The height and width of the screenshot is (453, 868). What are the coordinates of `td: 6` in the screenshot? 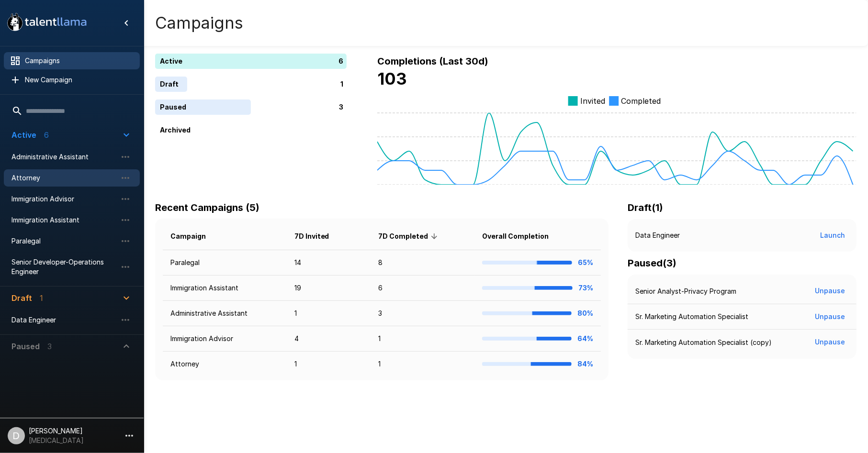 It's located at (422, 288).